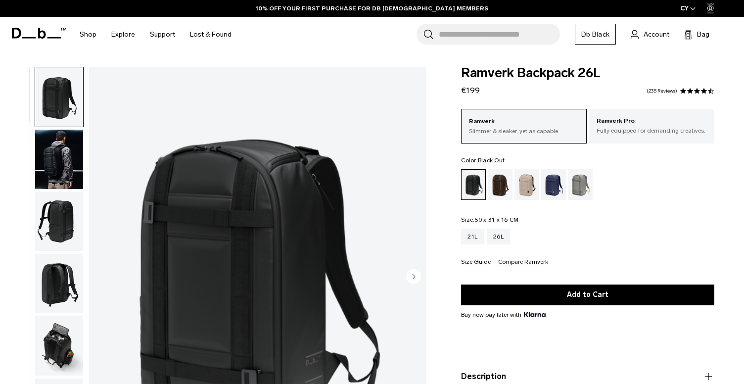 This screenshot has width=744, height=384. Describe the element at coordinates (162, 34) in the screenshot. I see `a: Support` at that location.